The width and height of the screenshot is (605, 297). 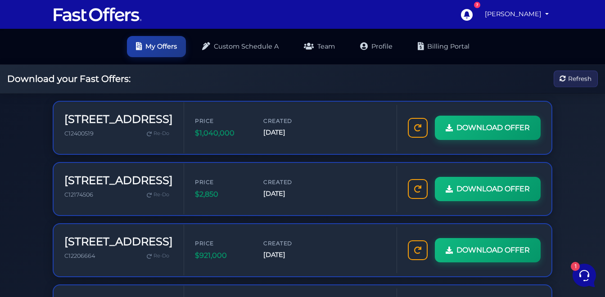 What do you see at coordinates (139, 166) in the screenshot?
I see `a: Open Help Center` at bounding box center [139, 166].